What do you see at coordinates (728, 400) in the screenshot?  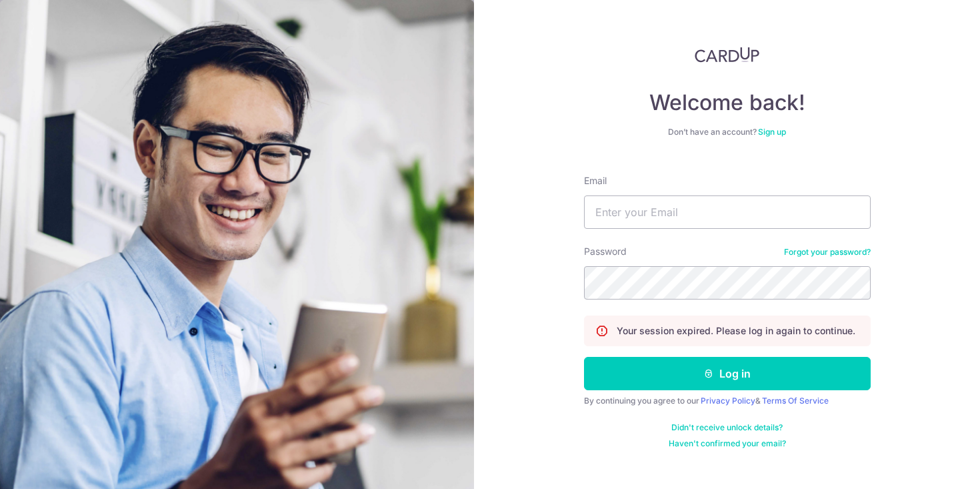 I see `a: Privacy Policy` at bounding box center [728, 400].